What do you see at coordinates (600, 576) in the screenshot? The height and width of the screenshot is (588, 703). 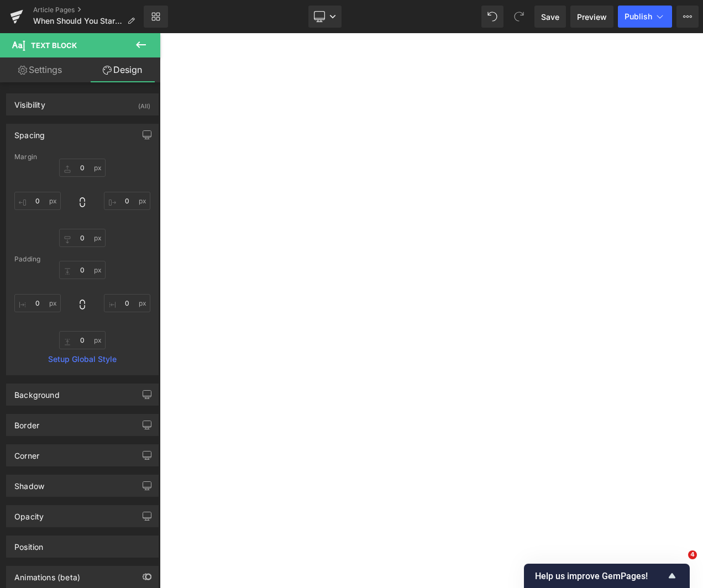 I see `span: Help us improve GemPages!` at bounding box center [600, 576].